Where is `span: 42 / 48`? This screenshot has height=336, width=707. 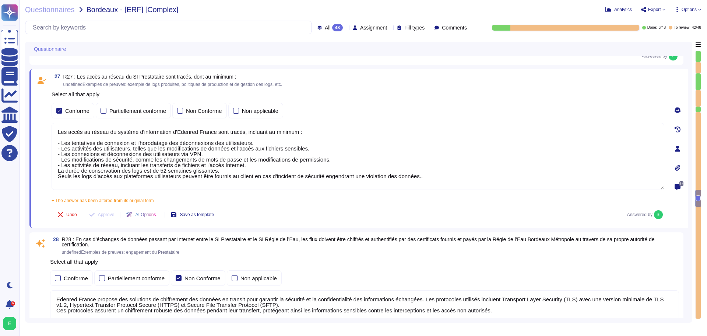 span: 42 / 48 is located at coordinates (696, 28).